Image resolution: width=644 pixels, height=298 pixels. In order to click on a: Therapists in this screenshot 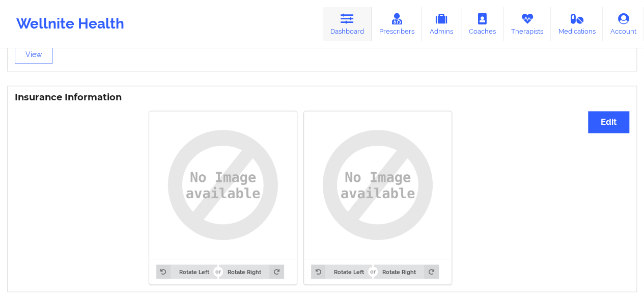, I will do `click(527, 24)`.